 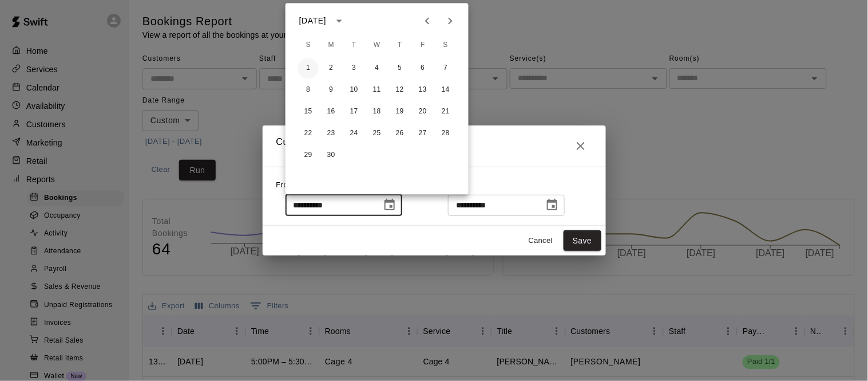 What do you see at coordinates (389, 205) in the screenshot?
I see `button: Choose date, selected date is Aug 12, 2025` at bounding box center [389, 205].